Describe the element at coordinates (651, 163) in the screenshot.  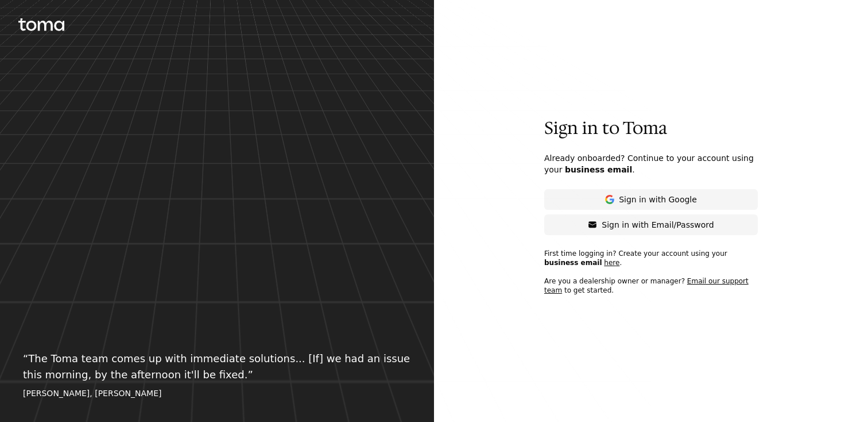
I see `p: Already onboarded? Continue to your account using your .` at that location.